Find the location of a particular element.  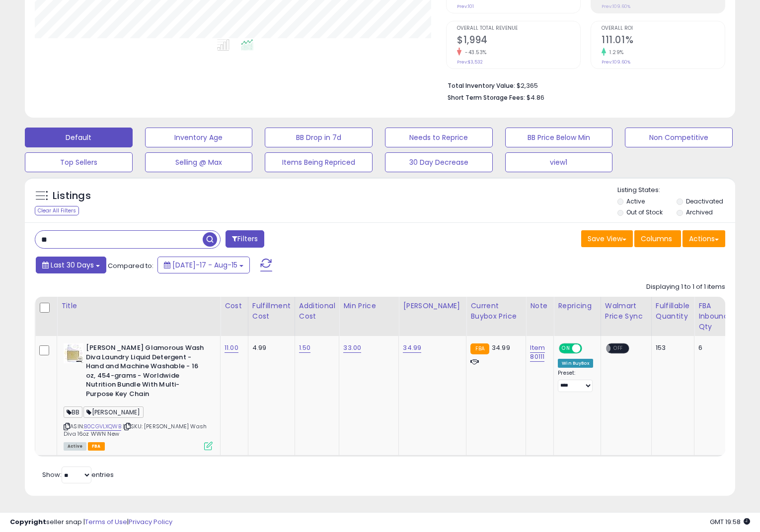

div: Win BuyBox is located at coordinates (575, 364).